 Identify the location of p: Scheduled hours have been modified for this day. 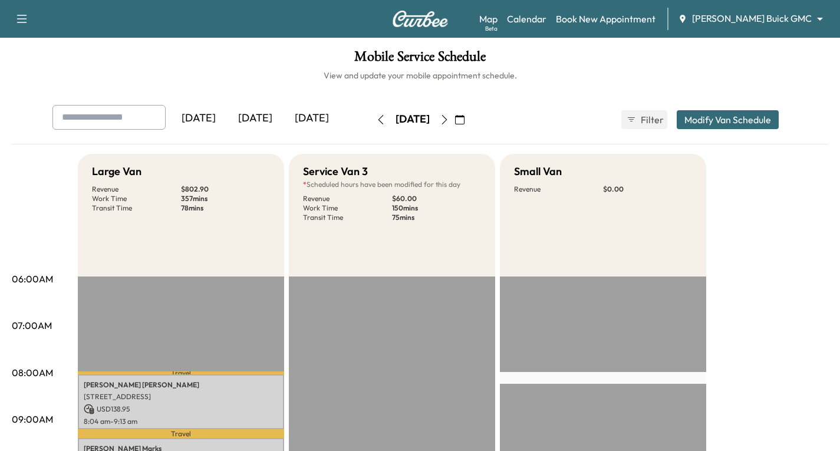
(392, 185).